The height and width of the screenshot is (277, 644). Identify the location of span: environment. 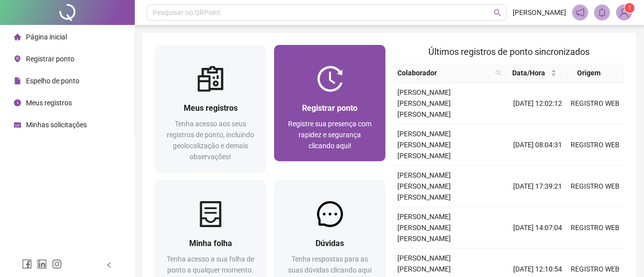
(18, 59).